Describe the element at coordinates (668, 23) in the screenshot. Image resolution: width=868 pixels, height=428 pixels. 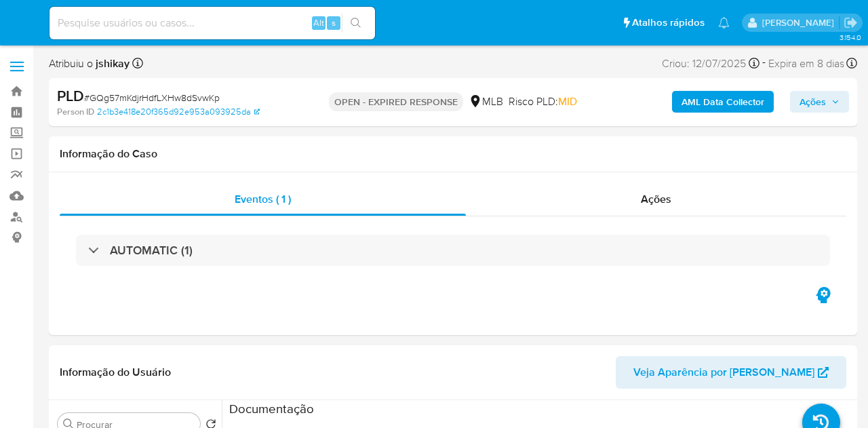
I see `span: Atalhos rápidos` at that location.